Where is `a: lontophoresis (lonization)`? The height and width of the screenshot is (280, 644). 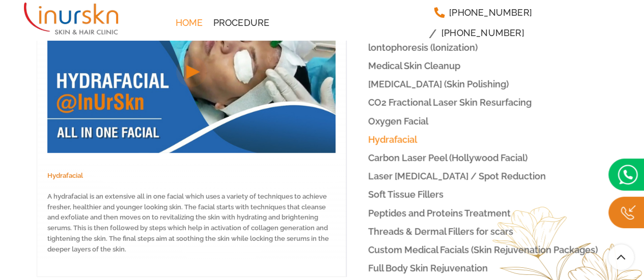
a: lontophoresis (lonization) is located at coordinates (477, 47).